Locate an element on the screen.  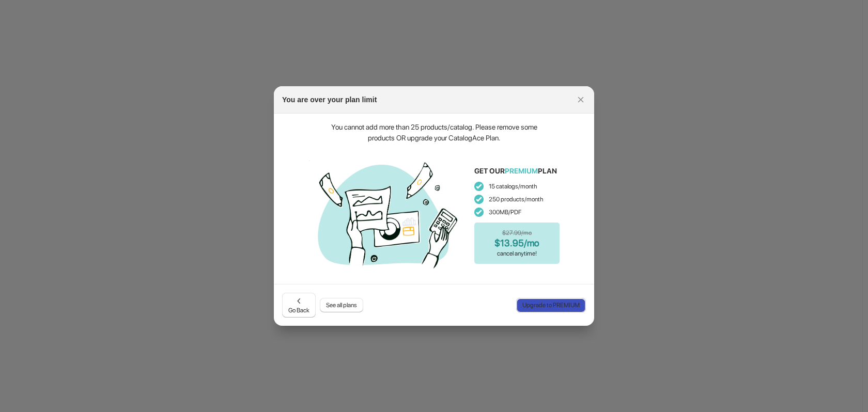
p: 300MB/PDF is located at coordinates (517, 213).